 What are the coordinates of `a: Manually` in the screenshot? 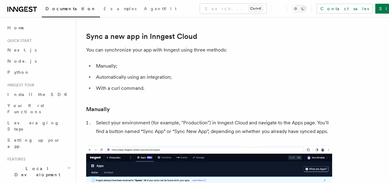 It's located at (98, 109).